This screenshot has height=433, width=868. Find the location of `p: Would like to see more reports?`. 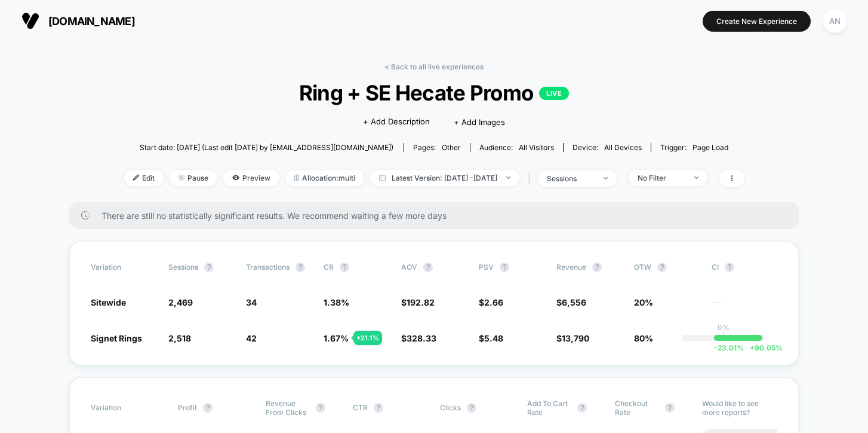

p: Would like to see more reports? is located at coordinates (740, 407).